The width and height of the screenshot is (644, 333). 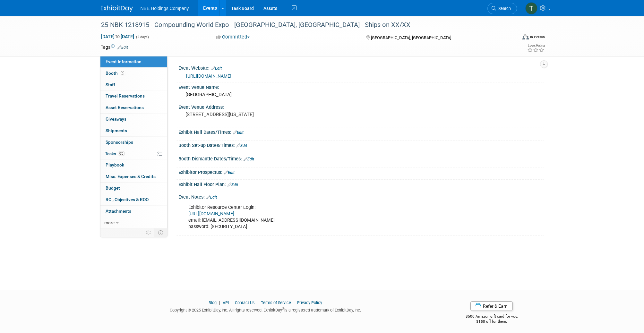 What do you see at coordinates (134, 73) in the screenshot?
I see `a: Booth` at bounding box center [134, 73].